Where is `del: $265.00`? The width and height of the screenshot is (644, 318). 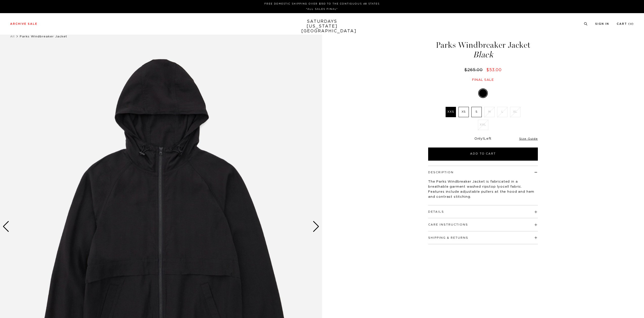 del: $265.00 is located at coordinates (474, 70).